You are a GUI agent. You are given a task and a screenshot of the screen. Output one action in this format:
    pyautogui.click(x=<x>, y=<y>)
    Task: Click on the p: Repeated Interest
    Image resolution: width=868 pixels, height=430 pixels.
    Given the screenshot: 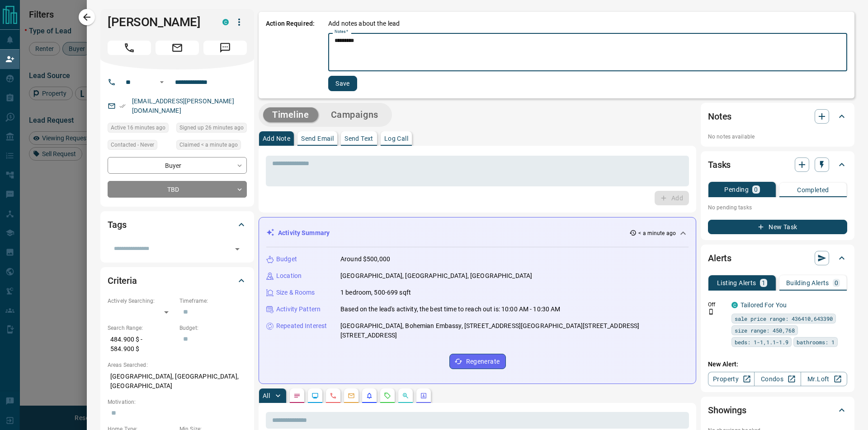 What is the action you would take?
    pyautogui.click(x=301, y=326)
    